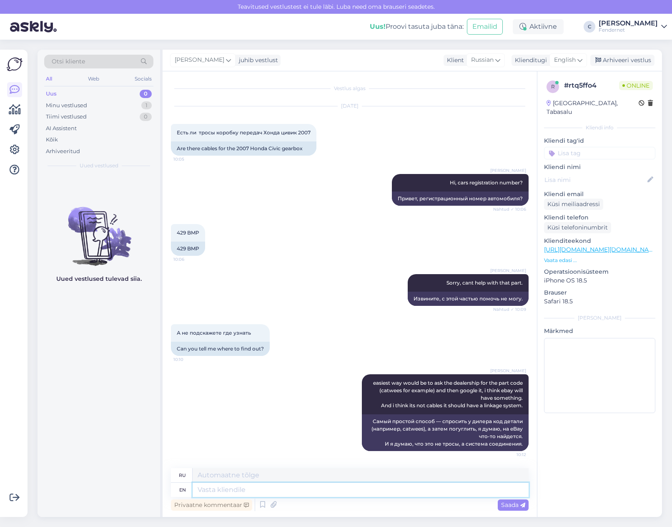  Describe the element at coordinates (628, 30) in the screenshot. I see `div: Fendernet` at that location.